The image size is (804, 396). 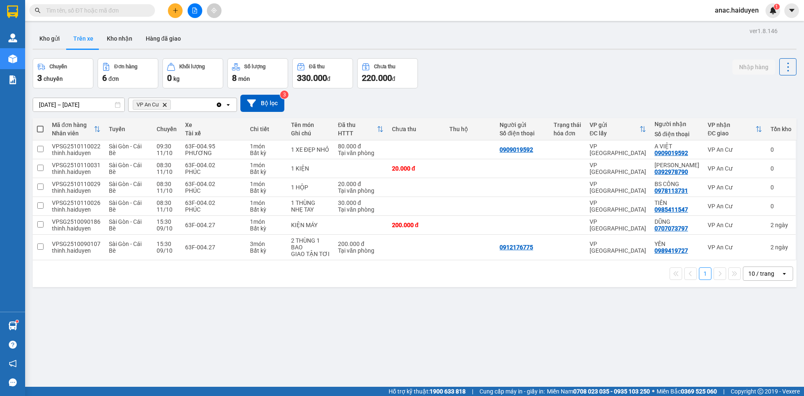 What do you see at coordinates (17, 321) in the screenshot?
I see `sup: 1` at bounding box center [17, 321].